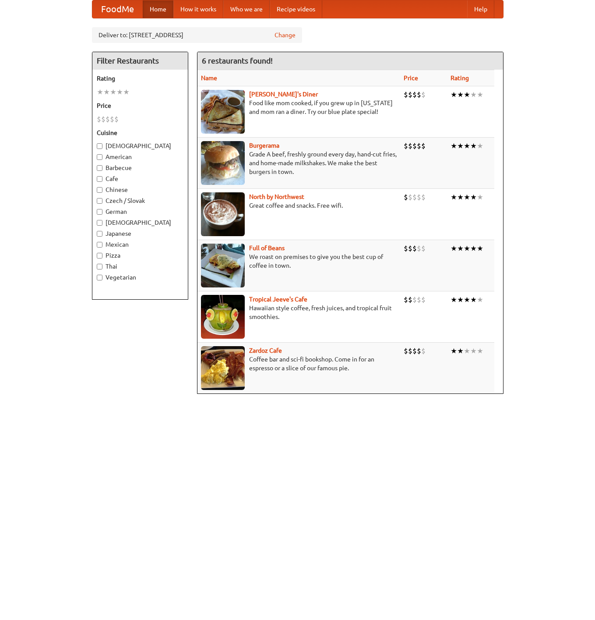 This screenshot has width=595, height=620. Describe the element at coordinates (99, 244) in the screenshot. I see `input: Mexican` at that location.